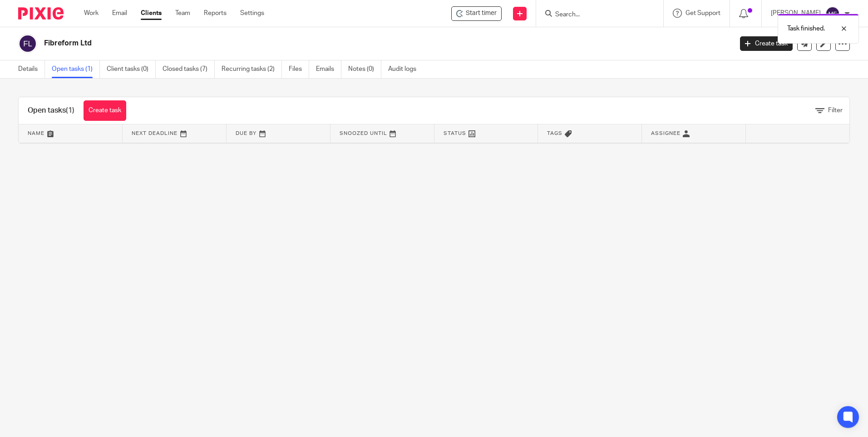 This screenshot has height=437, width=868. I want to click on h2: Fibreform Ltd, so click(317, 43).